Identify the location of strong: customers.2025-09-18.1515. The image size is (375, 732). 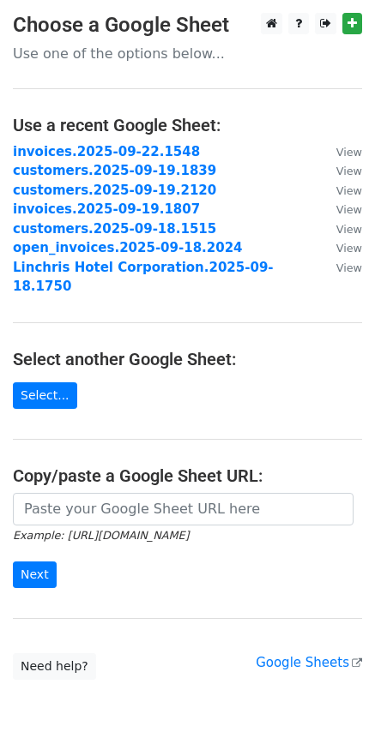
(114, 229).